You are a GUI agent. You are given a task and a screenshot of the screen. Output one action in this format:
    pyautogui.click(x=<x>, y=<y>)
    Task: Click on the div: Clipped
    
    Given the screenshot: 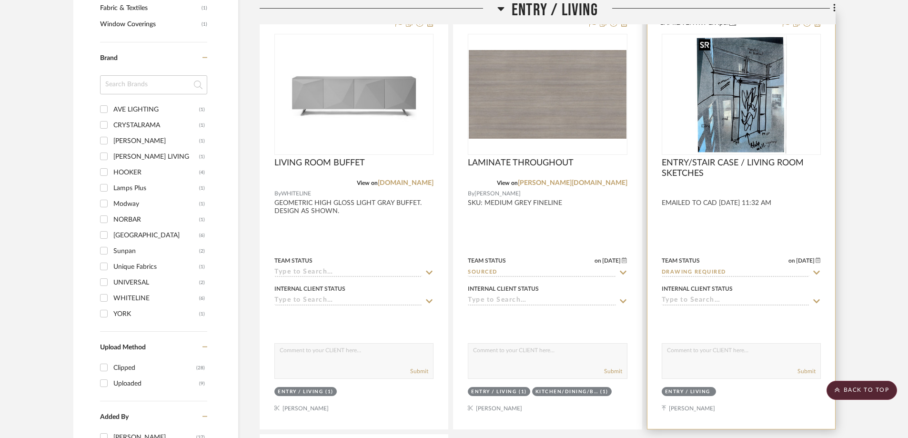 What is the action you would take?
    pyautogui.click(x=155, y=368)
    